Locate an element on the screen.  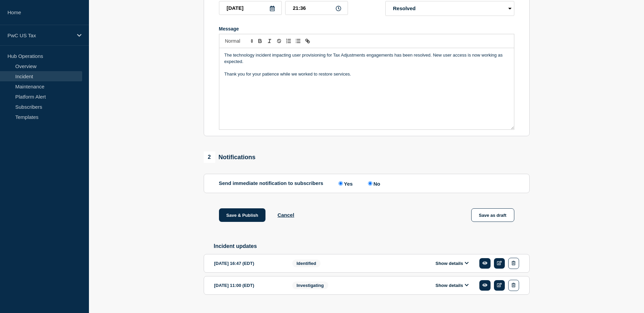
button: Toggle strikethrough text is located at coordinates (279, 41).